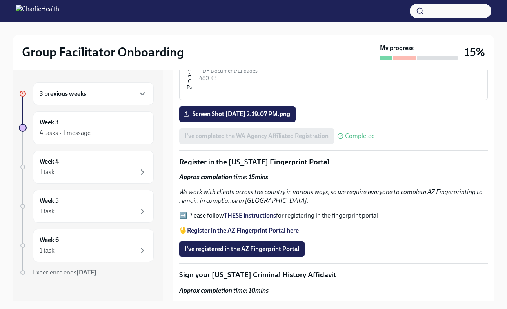 The height and width of the screenshot is (309, 507). What do you see at coordinates (93, 94) in the screenshot?
I see `div: 3 previous weeks` at bounding box center [93, 94].